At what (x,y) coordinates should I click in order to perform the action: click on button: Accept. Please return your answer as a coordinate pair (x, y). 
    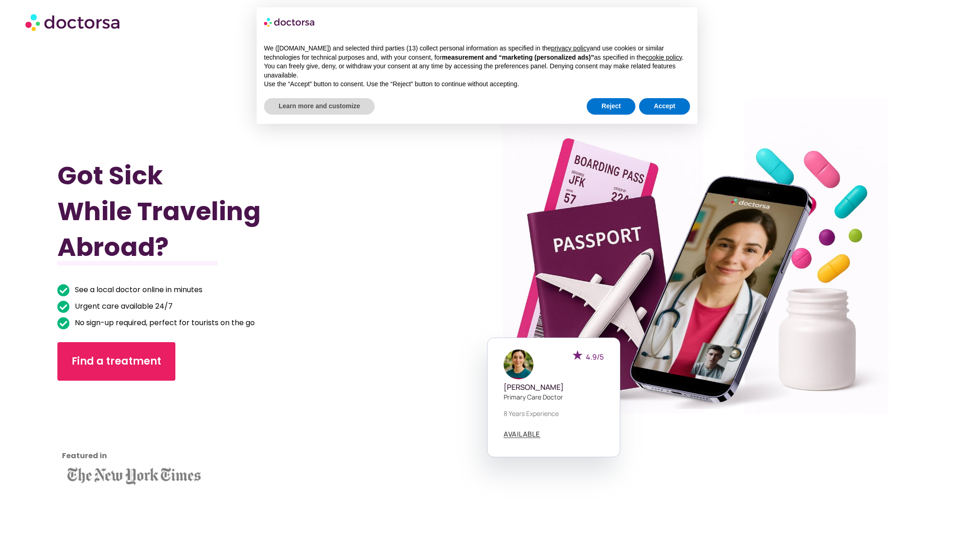
    Looking at the image, I should click on (664, 107).